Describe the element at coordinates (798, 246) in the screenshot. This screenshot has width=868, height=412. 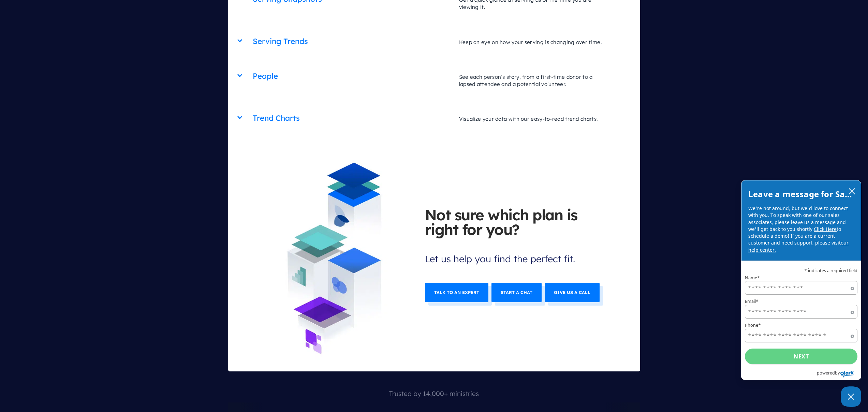
I see `a: our help center.` at that location.